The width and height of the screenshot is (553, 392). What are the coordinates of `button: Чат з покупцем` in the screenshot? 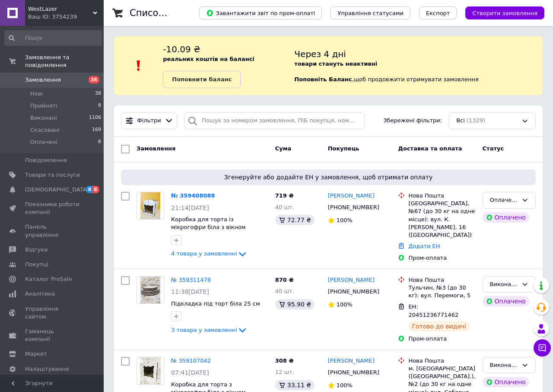 It's located at (543, 348).